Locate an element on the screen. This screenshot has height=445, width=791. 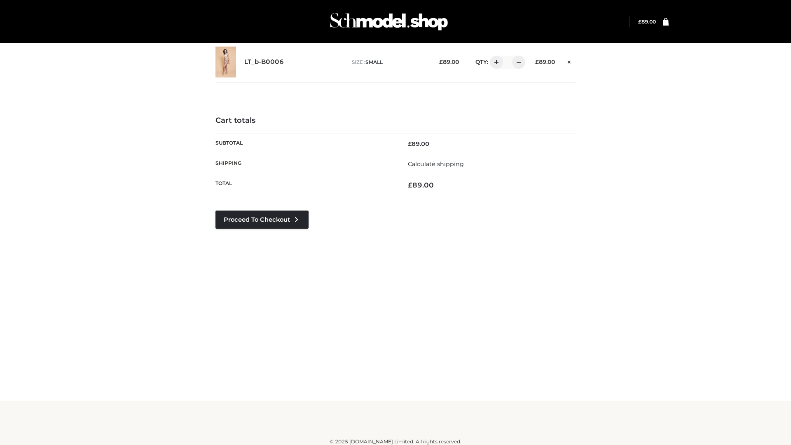
div: QTY: is located at coordinates (495, 62).